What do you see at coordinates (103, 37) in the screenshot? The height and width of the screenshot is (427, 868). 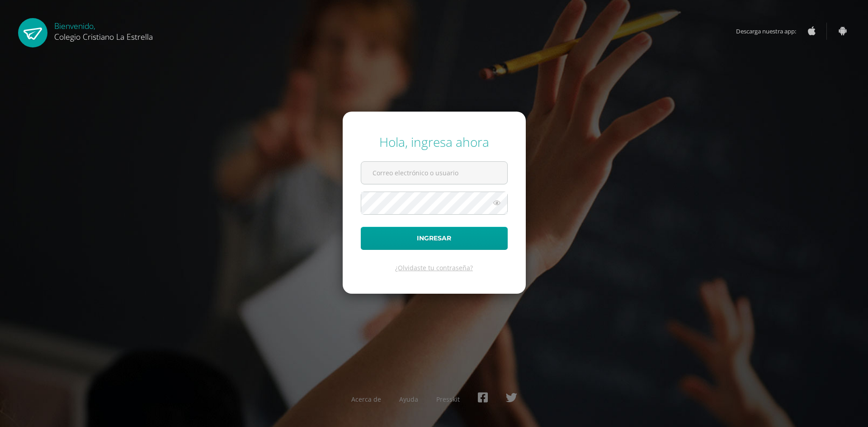 I see `span: Colegio Cristiano La Estrella` at bounding box center [103, 37].